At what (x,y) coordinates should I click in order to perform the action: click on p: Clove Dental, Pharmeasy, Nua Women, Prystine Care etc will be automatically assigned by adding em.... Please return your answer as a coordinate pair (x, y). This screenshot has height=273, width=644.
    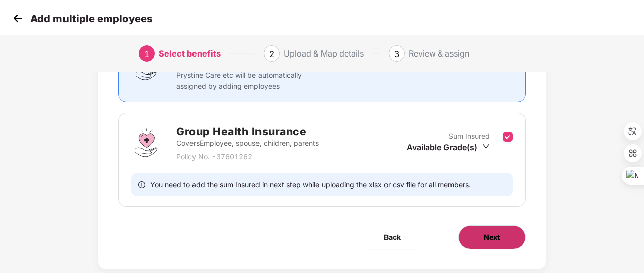
    Looking at the image, I should click on (251, 75).